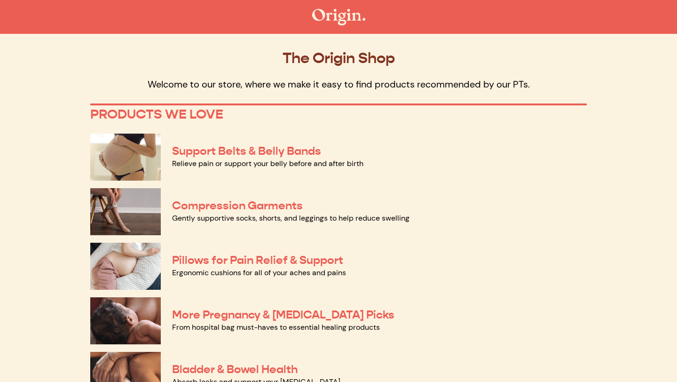  Describe the element at coordinates (276, 327) in the screenshot. I see `a: From hospital bag must-haves to essential healing products` at that location.